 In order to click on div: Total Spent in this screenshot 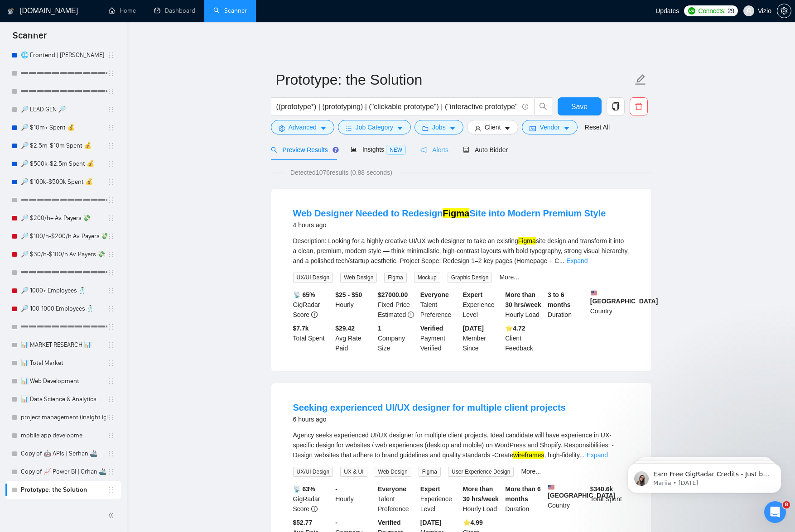, I will do `click(610, 499)`.